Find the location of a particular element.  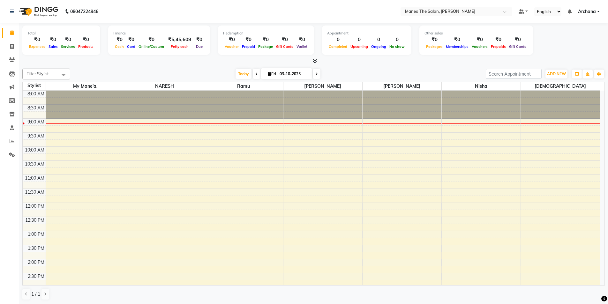

span: Products is located at coordinates (86, 47).